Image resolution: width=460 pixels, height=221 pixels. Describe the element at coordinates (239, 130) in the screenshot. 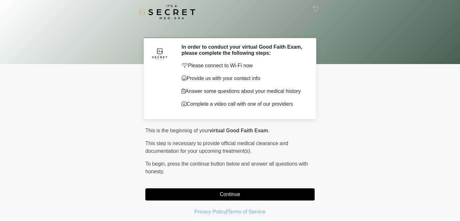

I see `strong: virtual Good Faith Exam` at that location.